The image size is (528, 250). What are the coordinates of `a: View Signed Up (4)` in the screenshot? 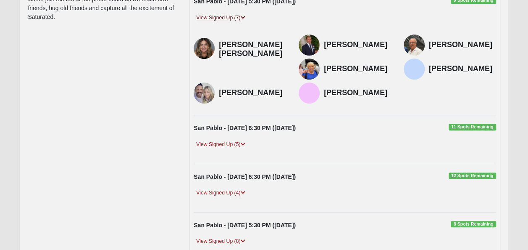 It's located at (221, 192).